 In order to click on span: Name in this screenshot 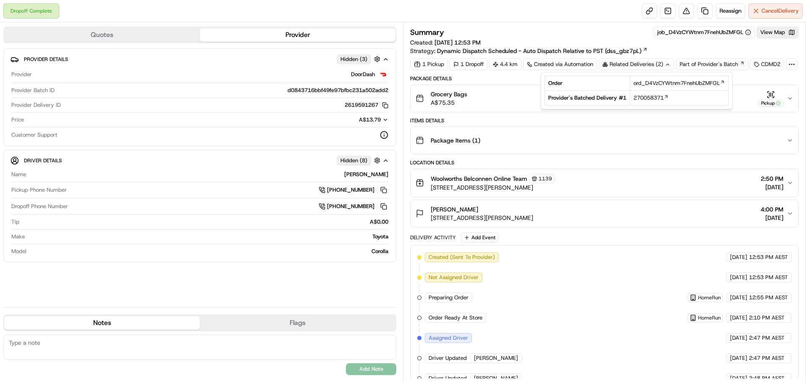, I will do `click(18, 174)`.